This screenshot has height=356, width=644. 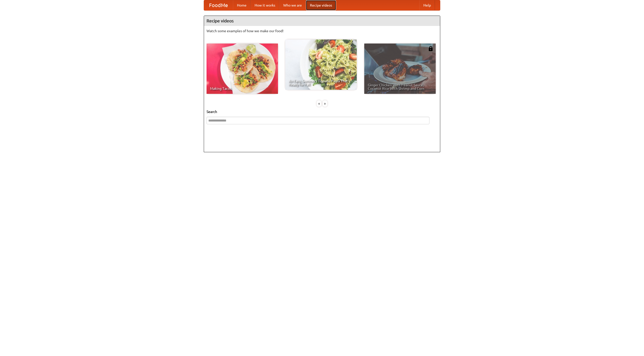 I want to click on a: Who we are, so click(x=293, y=5).